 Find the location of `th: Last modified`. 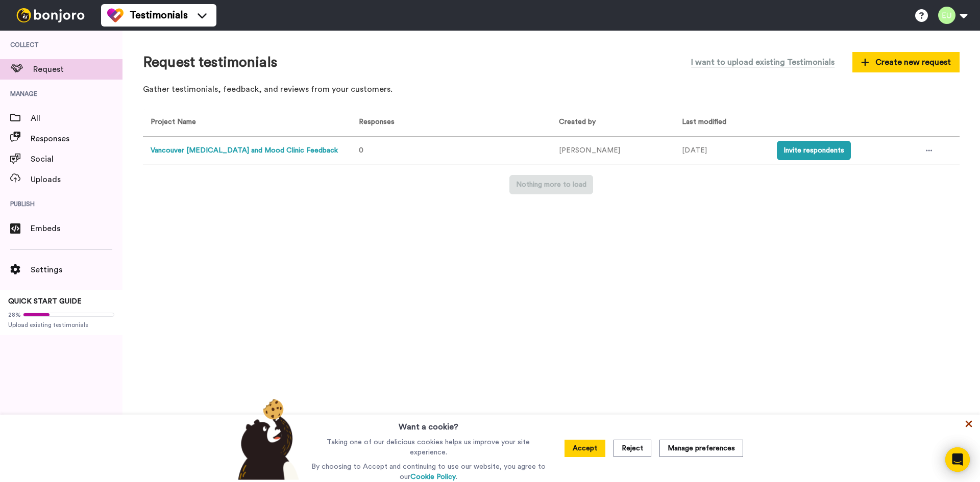

th: Last modified is located at coordinates (721, 122).